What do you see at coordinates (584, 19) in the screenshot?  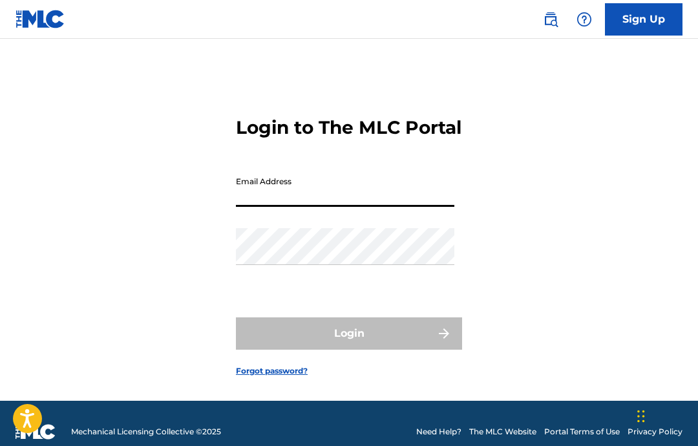 I see `div: Help` at bounding box center [584, 19].